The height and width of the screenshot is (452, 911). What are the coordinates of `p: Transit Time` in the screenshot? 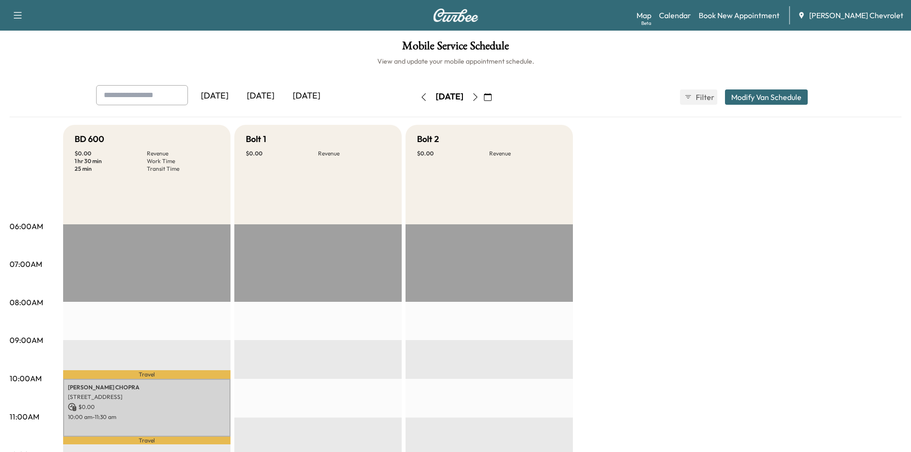 It's located at (183, 169).